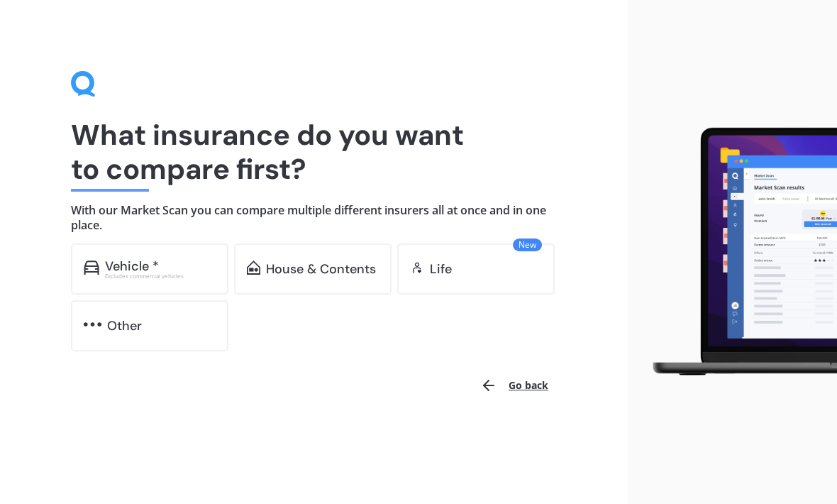 This screenshot has height=504, width=837. What do you see at coordinates (417, 267) in the screenshot?
I see `img: life.f720d6a2d7cdcd3ad642.svg` at bounding box center [417, 267].